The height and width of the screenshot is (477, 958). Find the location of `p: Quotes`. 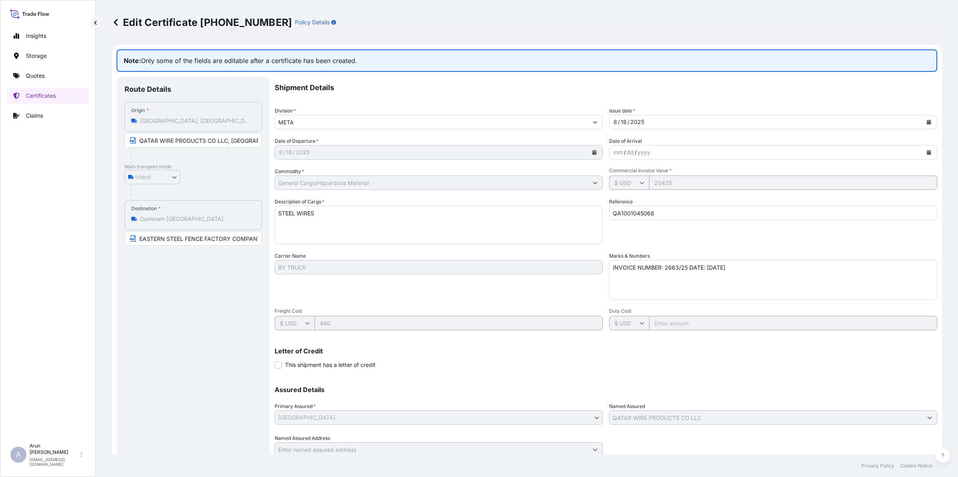

p: Quotes is located at coordinates (35, 76).